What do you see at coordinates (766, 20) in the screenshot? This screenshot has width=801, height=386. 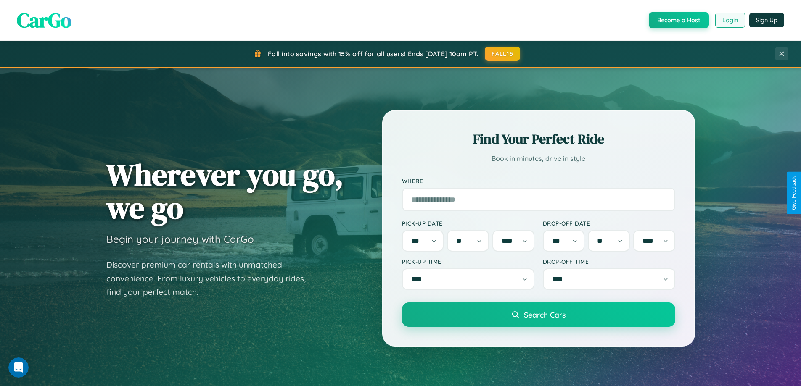 I see `button: Sign Up` at bounding box center [766, 20].